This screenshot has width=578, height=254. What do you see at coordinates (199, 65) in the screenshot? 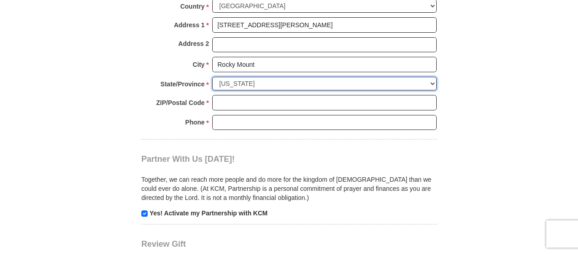
I see `strong: City` at bounding box center [199, 65].